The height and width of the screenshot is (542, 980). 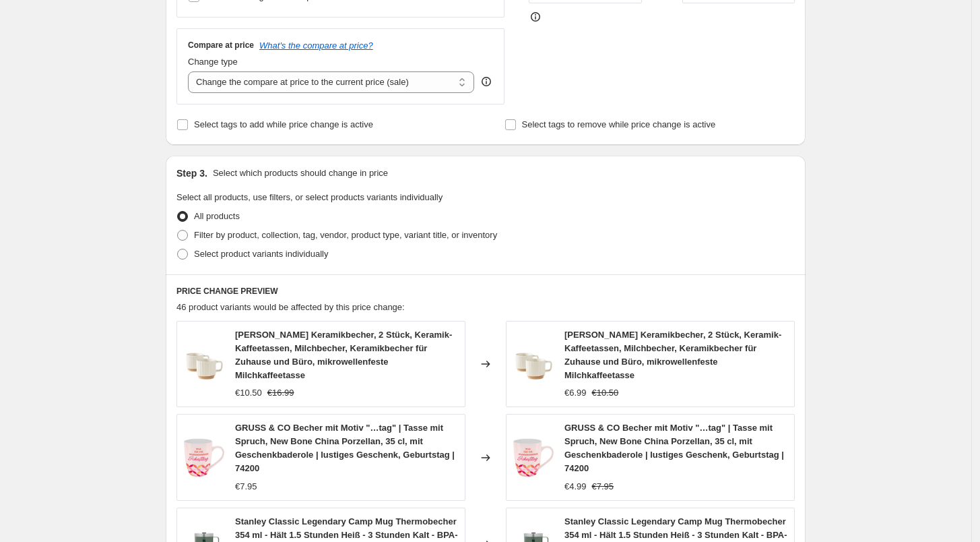 What do you see at coordinates (249, 393) in the screenshot?
I see `div: €10.50` at bounding box center [249, 393].